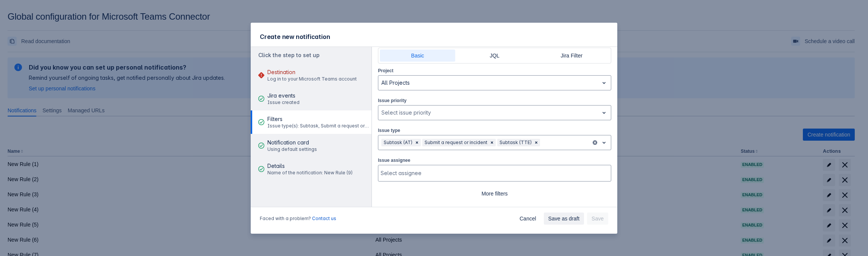  I want to click on span: Create new notification, so click(294, 37).